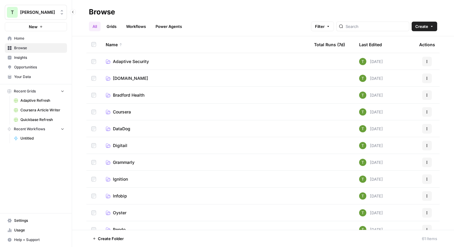 Image resolution: width=454 pixels, height=247 pixels. I want to click on div: Last Edited, so click(371, 44).